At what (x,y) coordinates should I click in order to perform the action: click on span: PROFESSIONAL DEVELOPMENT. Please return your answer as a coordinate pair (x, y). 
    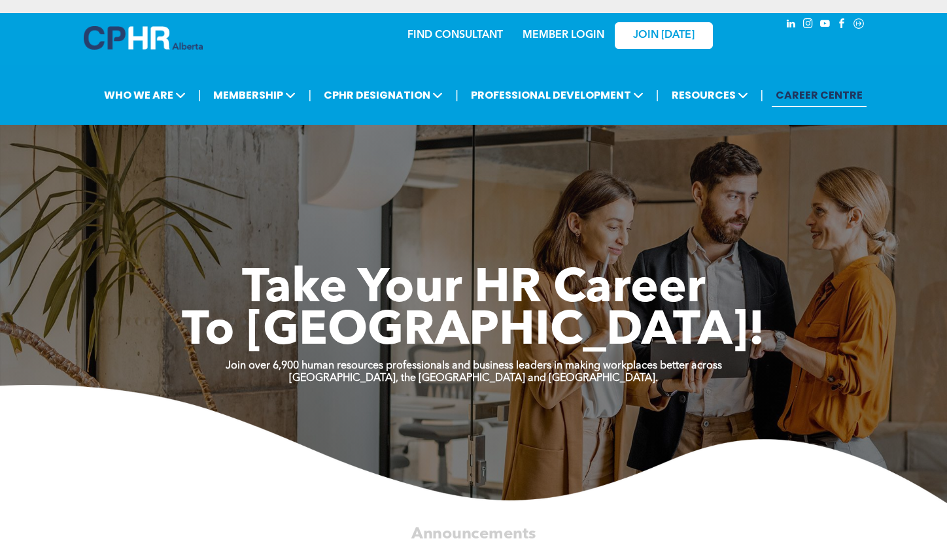
    Looking at the image, I should click on (558, 95).